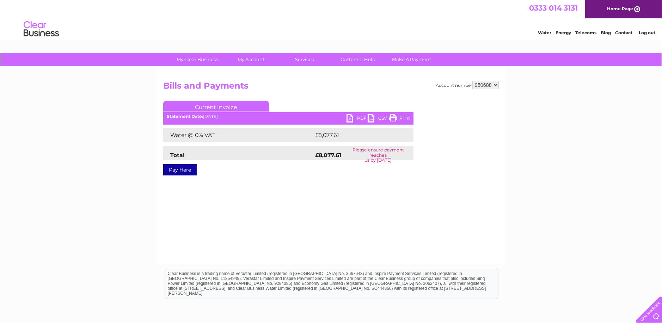 Image resolution: width=662 pixels, height=323 pixels. What do you see at coordinates (545, 32) in the screenshot?
I see `a: Water` at bounding box center [545, 32].